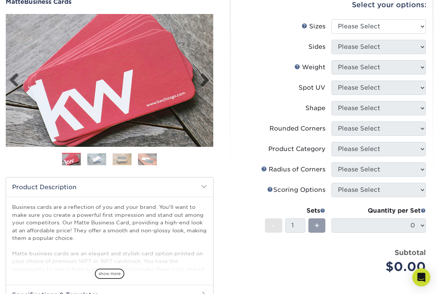 This screenshot has height=294, width=438. What do you see at coordinates (422, 277) in the screenshot?
I see `div: Open Intercom Messenger` at bounding box center [422, 277].